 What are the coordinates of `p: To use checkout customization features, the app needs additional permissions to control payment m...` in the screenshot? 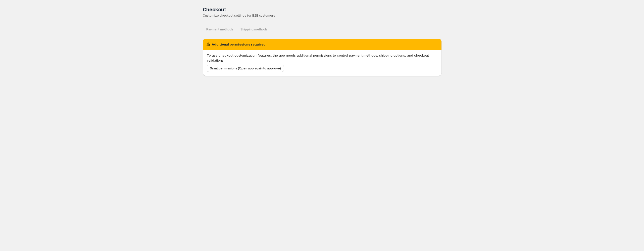 It's located at (322, 58).